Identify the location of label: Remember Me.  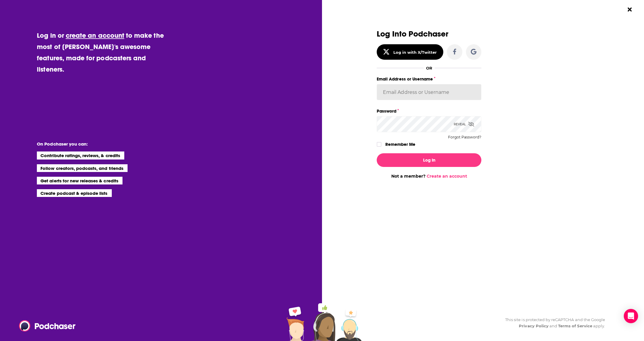
(400, 144).